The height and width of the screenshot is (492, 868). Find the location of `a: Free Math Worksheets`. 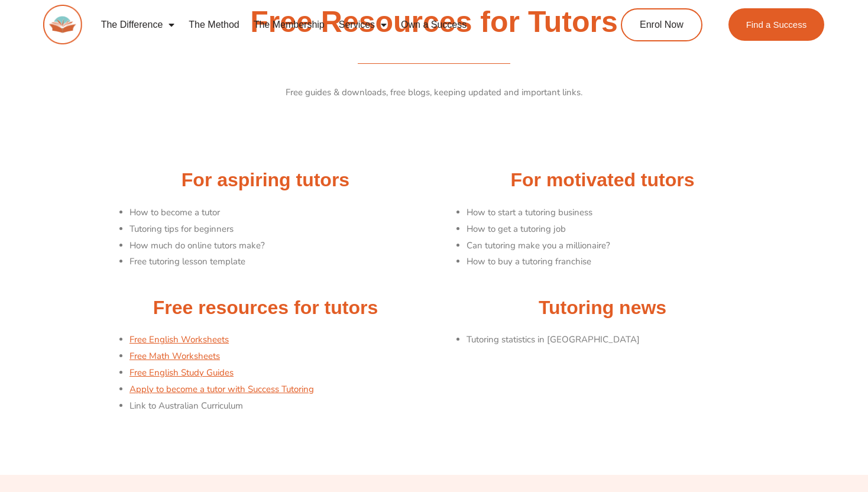

a: Free Math Worksheets is located at coordinates (174, 356).